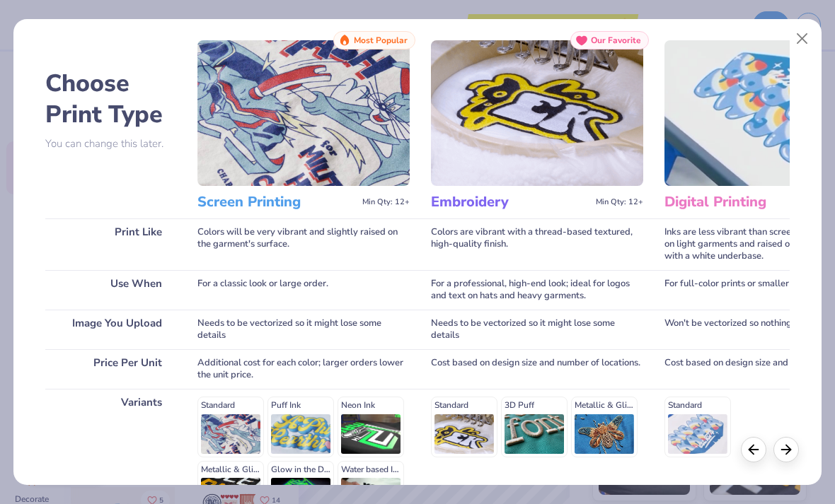 This screenshot has height=504, width=835. What do you see at coordinates (110, 99) in the screenshot?
I see `h2: Choose Print Type` at bounding box center [110, 99].